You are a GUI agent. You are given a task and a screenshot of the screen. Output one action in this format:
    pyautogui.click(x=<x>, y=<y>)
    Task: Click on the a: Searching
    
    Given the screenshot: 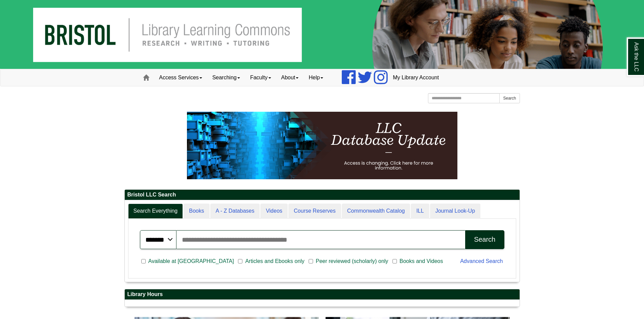 What is the action you would take?
    pyautogui.click(x=226, y=78)
    